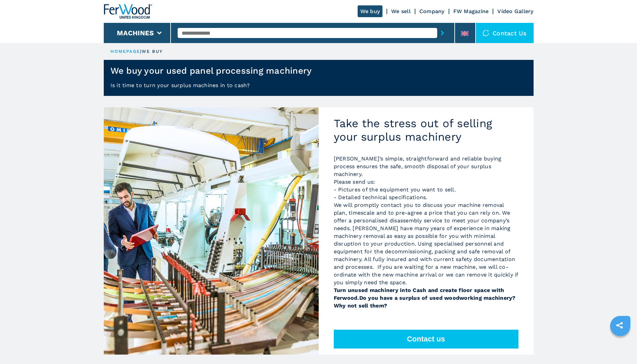  Describe the element at coordinates (443, 33) in the screenshot. I see `button: submit-button` at that location.